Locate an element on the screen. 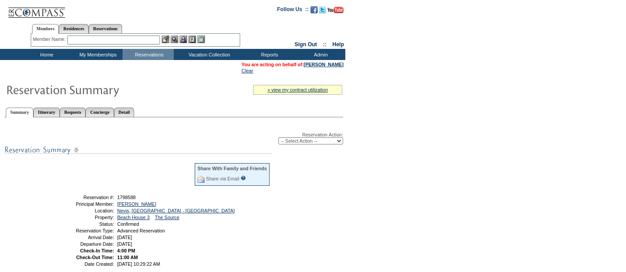  img: View is located at coordinates (174, 39).